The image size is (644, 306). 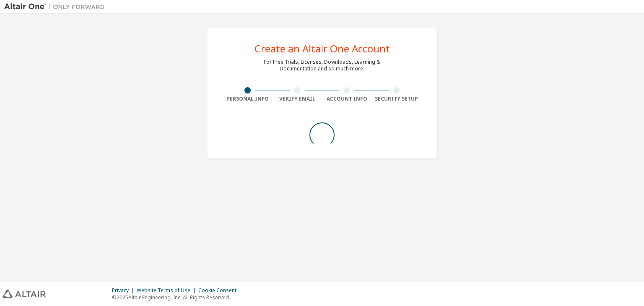 What do you see at coordinates (322, 49) in the screenshot?
I see `div: Create an Altair One Account` at bounding box center [322, 49].